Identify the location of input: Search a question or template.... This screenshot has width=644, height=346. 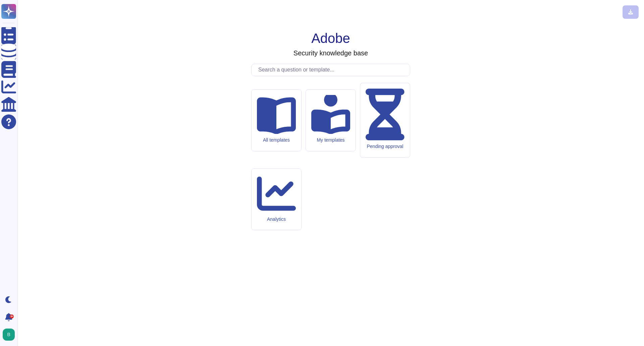
(332, 70).